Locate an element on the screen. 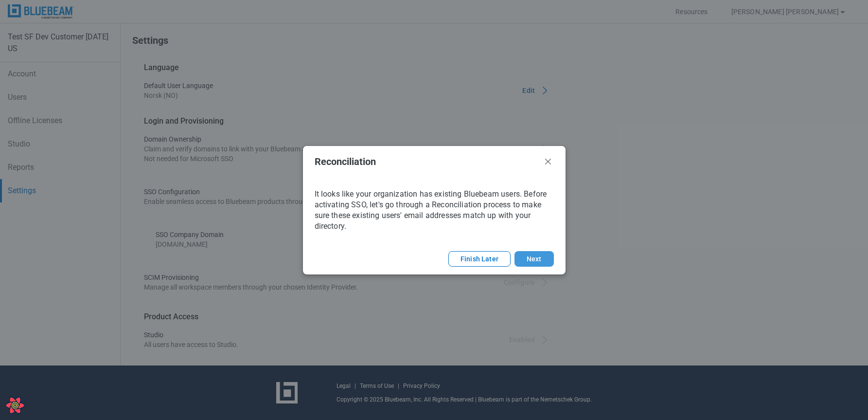 The image size is (868, 420). button: Finish Later is located at coordinates (480, 259).